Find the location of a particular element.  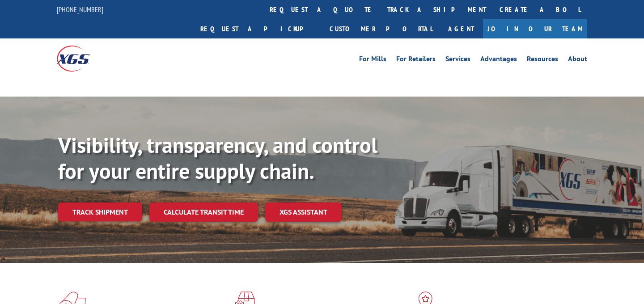

a: For Retailers is located at coordinates (416, 60).